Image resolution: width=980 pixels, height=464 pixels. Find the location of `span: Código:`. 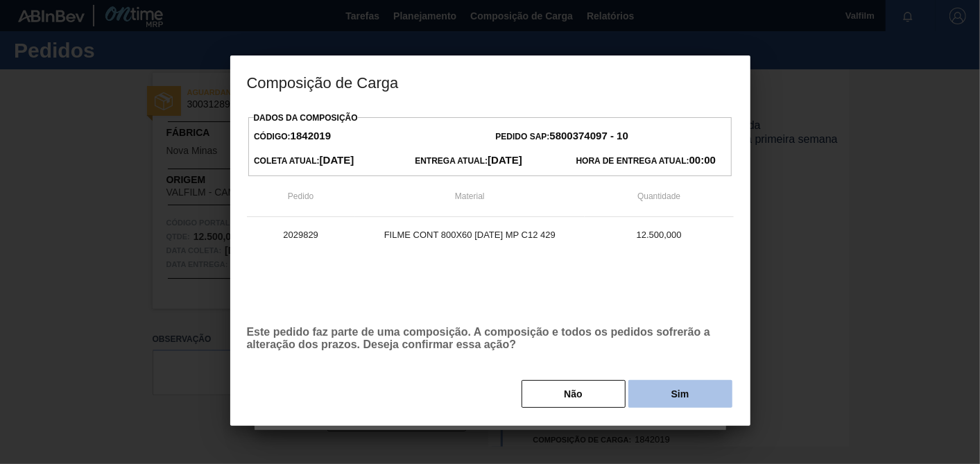

span: Código: is located at coordinates (292, 137).